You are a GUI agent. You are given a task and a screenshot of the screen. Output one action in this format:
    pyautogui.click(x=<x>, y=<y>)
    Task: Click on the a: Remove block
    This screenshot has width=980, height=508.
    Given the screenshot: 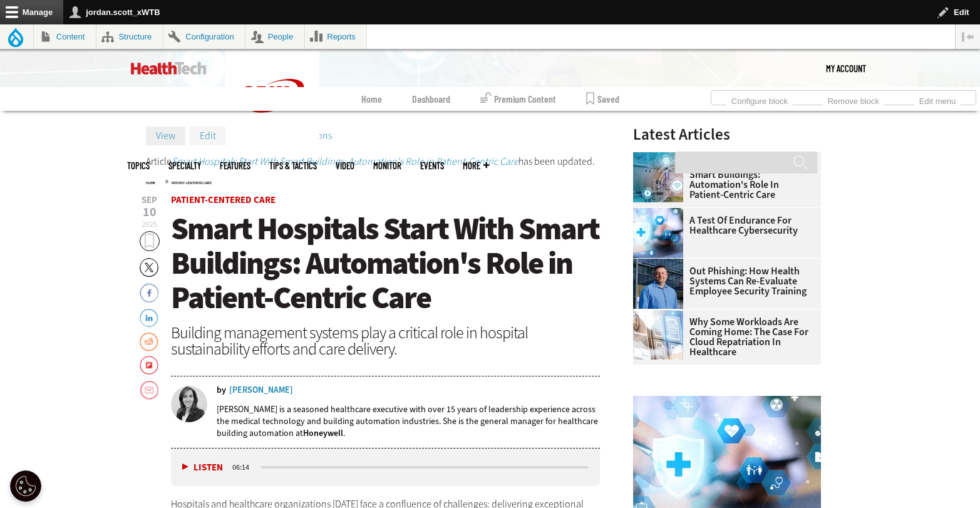 What is the action you would take?
    pyautogui.click(x=853, y=99)
    